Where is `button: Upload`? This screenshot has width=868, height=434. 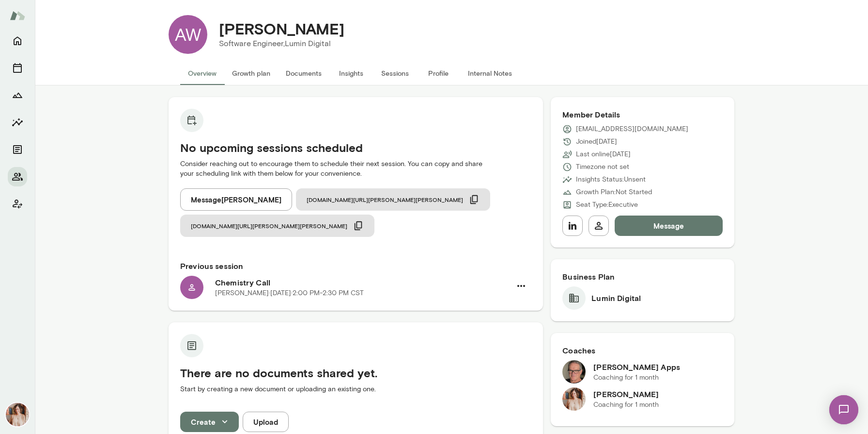 button: Upload is located at coordinates (265, 422).